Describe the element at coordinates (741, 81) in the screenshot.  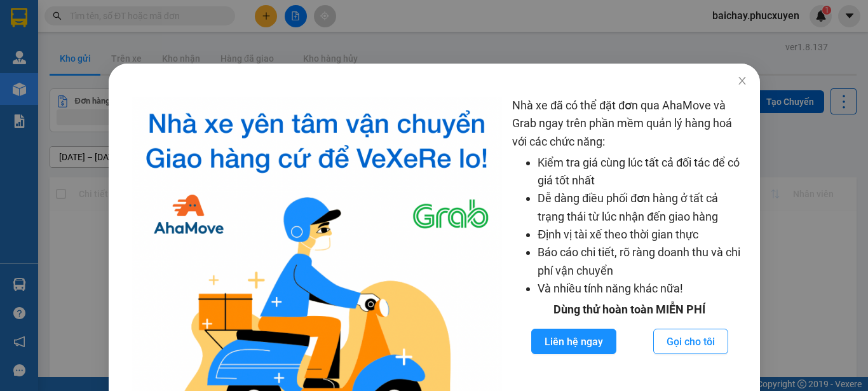
I see `button: Close` at that location.